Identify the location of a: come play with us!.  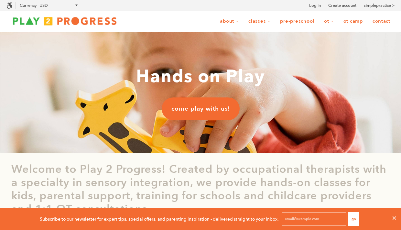
(201, 109).